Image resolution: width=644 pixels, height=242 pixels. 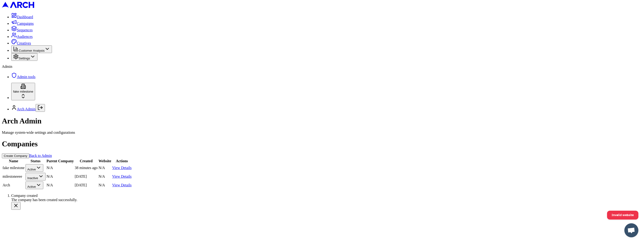 What do you see at coordinates (31, 49) in the screenshot?
I see `button: Customer Analysis` at bounding box center [31, 49].